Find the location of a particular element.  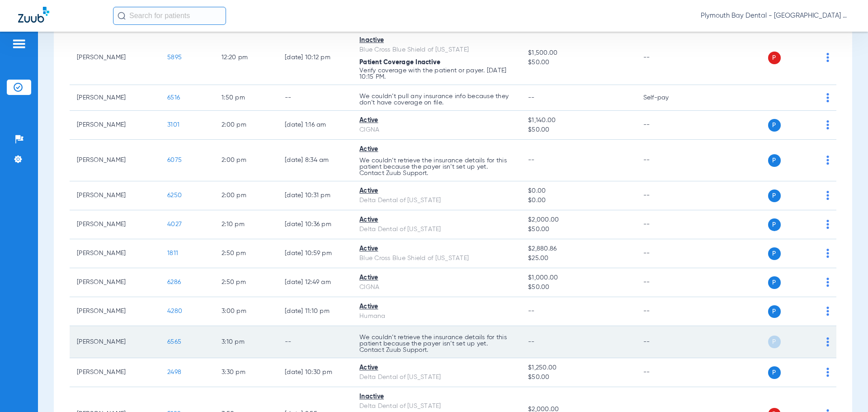

span: $1,140.00 is located at coordinates (579, 121).